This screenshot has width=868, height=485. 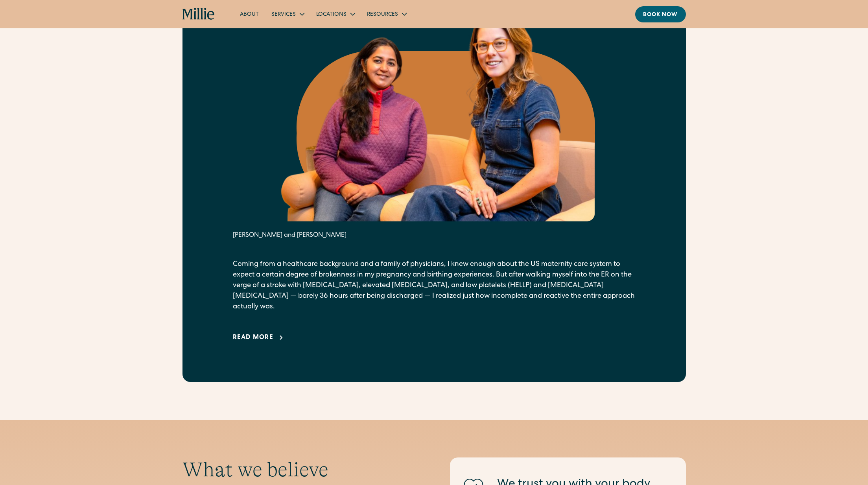 What do you see at coordinates (434, 112) in the screenshot?
I see `img: Two women sitting on a couch, representing a welcoming and supportive environment in maternity an...` at bounding box center [434, 112].